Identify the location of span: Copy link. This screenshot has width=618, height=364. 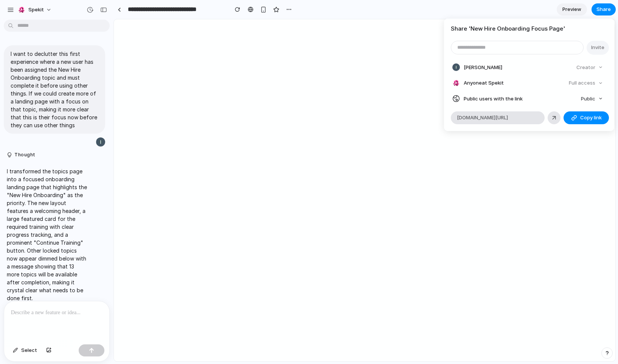
(591, 118).